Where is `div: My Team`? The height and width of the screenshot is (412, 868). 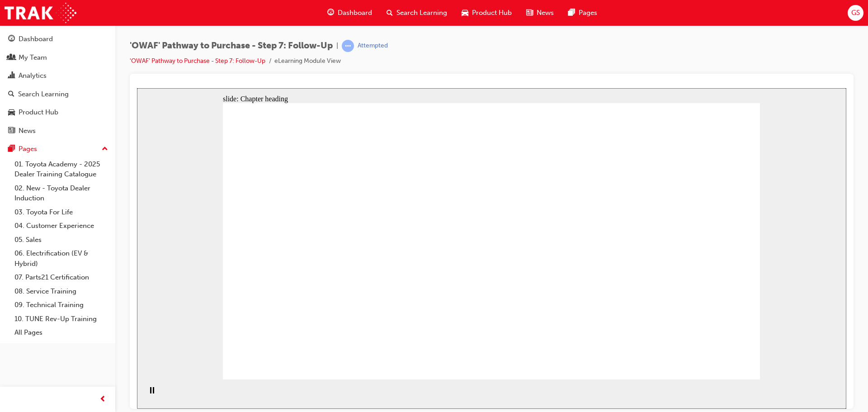
div: My Team is located at coordinates (32, 58).